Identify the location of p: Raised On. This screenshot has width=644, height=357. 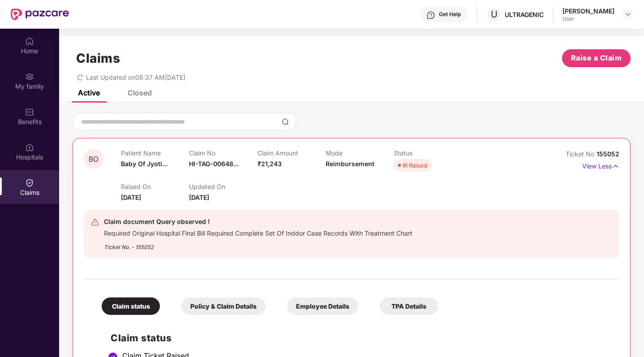
(155, 187).